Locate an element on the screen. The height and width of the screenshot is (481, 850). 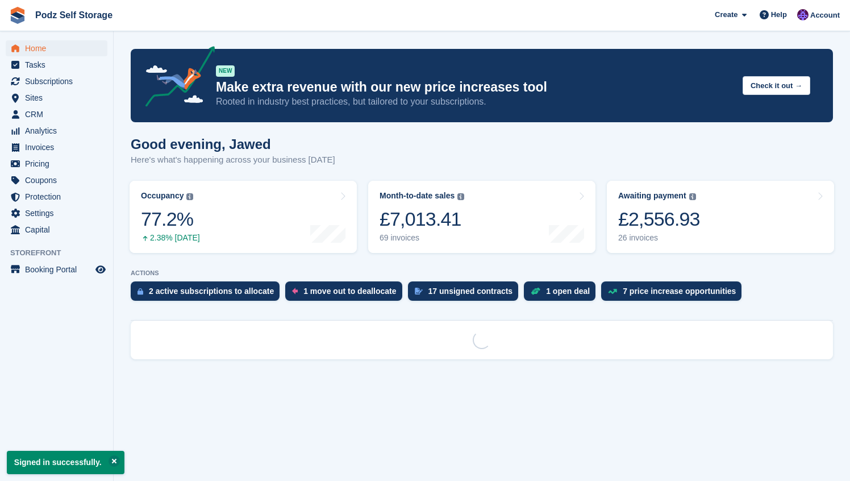
img: contract_signature_icon-13c848040528278c33f63329250d36e43548de30e8caae1d1a13099fd9432cc5.svg is located at coordinates (419, 291).